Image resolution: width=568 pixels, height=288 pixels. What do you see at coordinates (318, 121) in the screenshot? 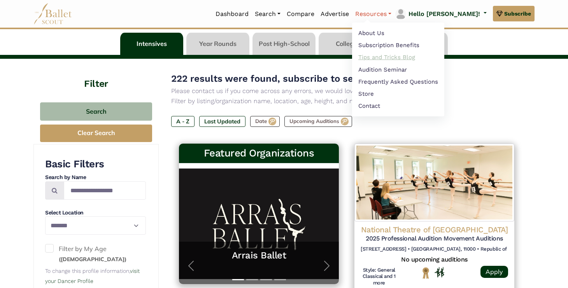
I see `label: Upcoming Auditions` at bounding box center [318, 121].